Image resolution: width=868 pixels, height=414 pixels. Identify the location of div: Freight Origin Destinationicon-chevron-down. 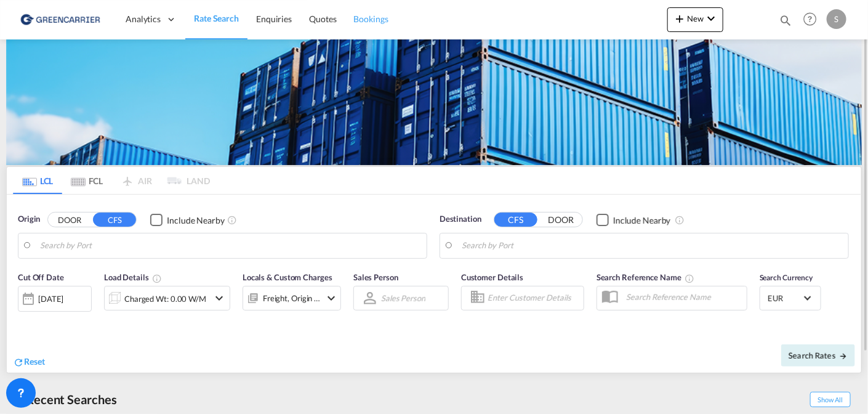
(292, 298).